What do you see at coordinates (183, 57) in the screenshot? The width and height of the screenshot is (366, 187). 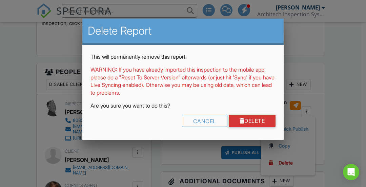 I see `p: This will permanently remove this report.` at bounding box center [183, 57].